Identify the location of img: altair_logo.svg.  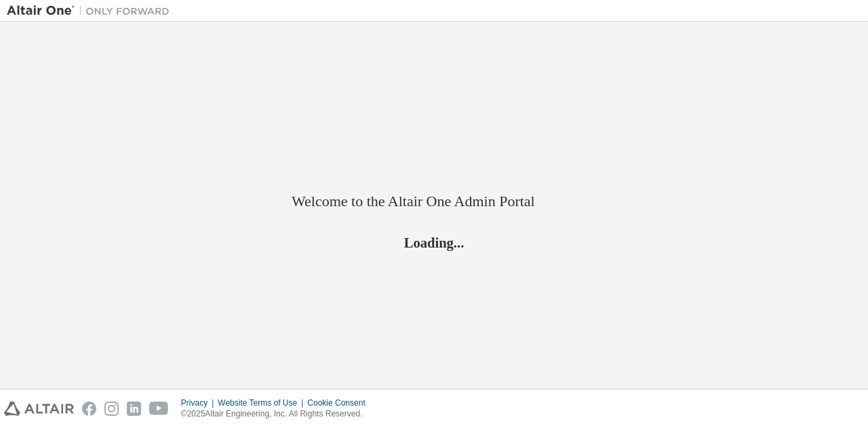
(38, 408).